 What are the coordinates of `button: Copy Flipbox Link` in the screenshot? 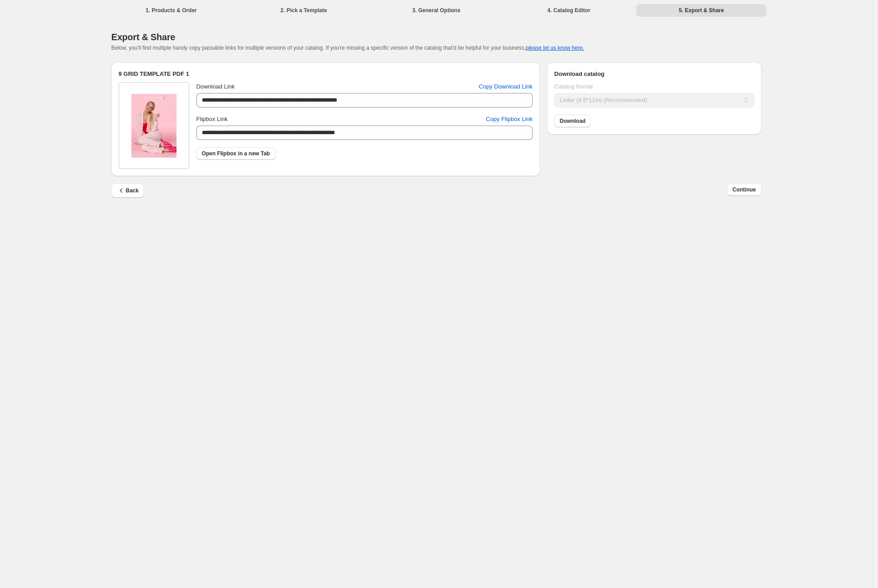 It's located at (509, 119).